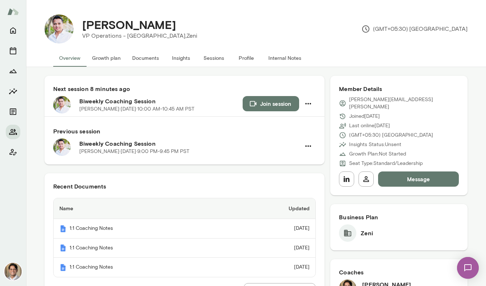 The height and width of the screenshot is (286, 486). I want to click on h6: Previous session, so click(184, 131).